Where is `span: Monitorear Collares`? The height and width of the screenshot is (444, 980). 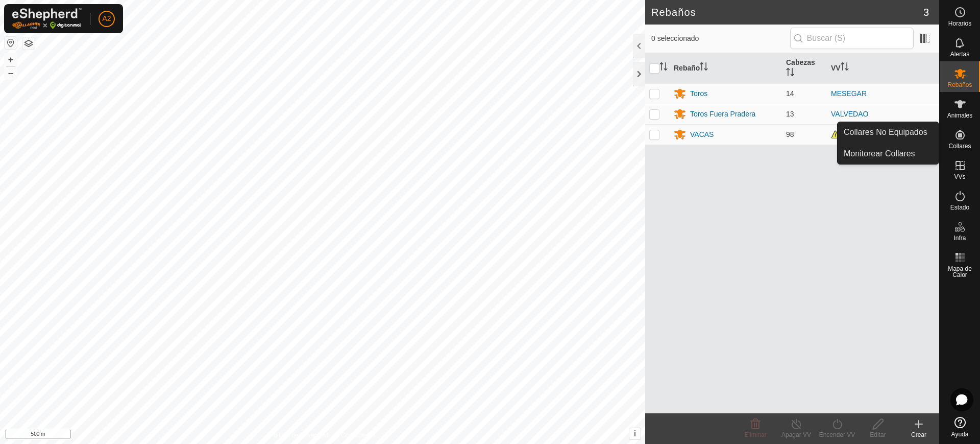
span: Monitorear Collares is located at coordinates (880, 154).